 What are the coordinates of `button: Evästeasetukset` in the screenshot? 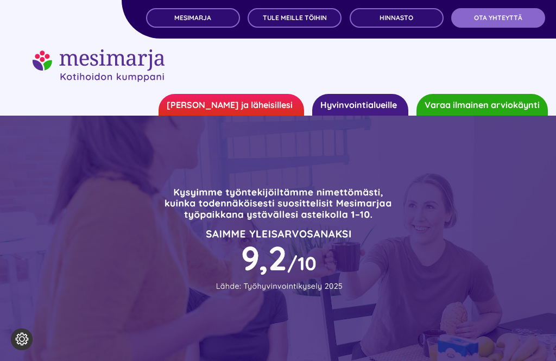 It's located at (22, 339).